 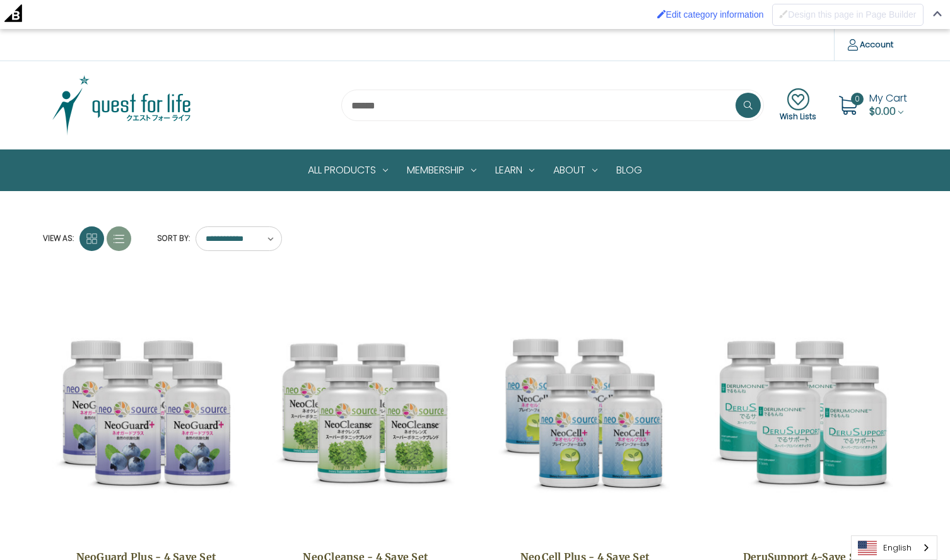 I want to click on a: NeoCell Plus - 4 Save Set,$300.00, so click(x=585, y=417).